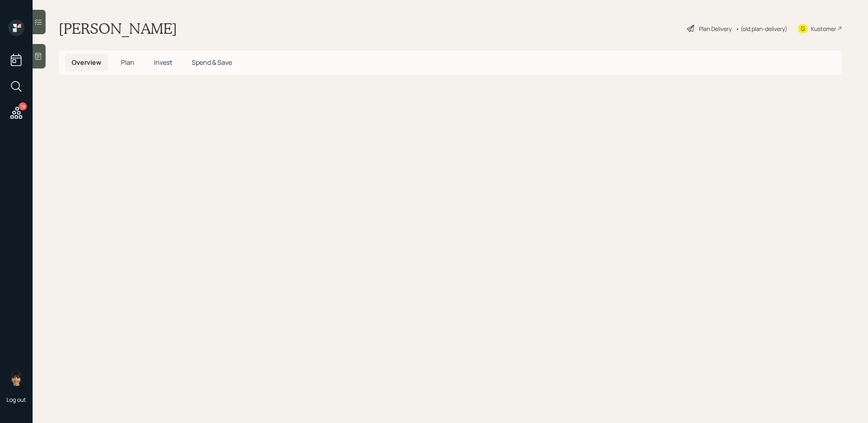  Describe the element at coordinates (86, 62) in the screenshot. I see `span: Overview` at that location.